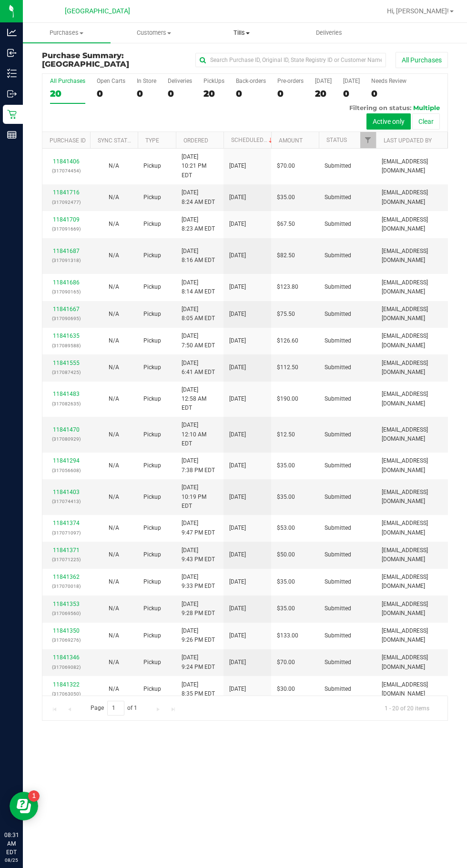 The width and height of the screenshot is (467, 868). What do you see at coordinates (6, 5) in the screenshot?
I see `span: 1` at bounding box center [6, 5].